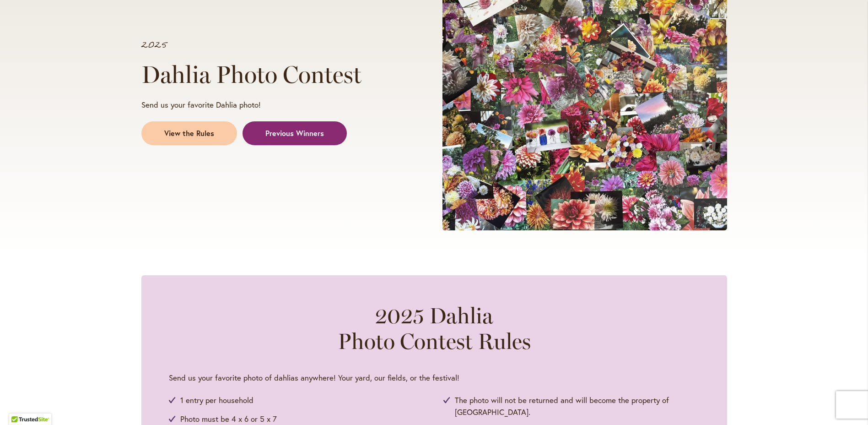  What do you see at coordinates (229, 419) in the screenshot?
I see `span: Photo must be 4 x 6 or 5 x 7` at bounding box center [229, 419].